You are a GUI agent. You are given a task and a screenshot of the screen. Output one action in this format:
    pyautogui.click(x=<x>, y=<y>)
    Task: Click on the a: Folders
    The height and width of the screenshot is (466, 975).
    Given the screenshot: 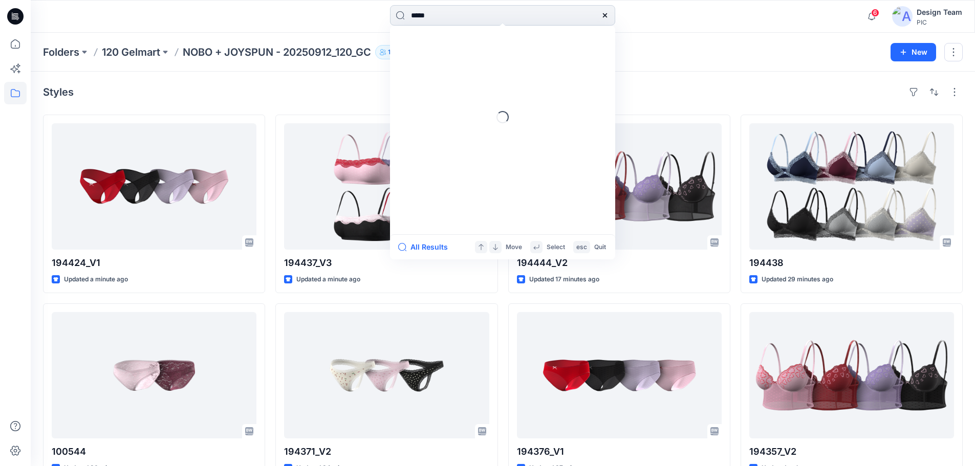 What is the action you would take?
    pyautogui.click(x=61, y=52)
    